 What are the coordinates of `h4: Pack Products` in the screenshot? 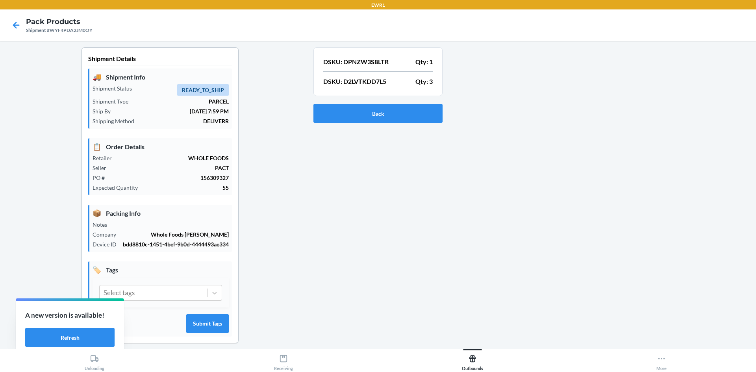 It's located at (59, 22).